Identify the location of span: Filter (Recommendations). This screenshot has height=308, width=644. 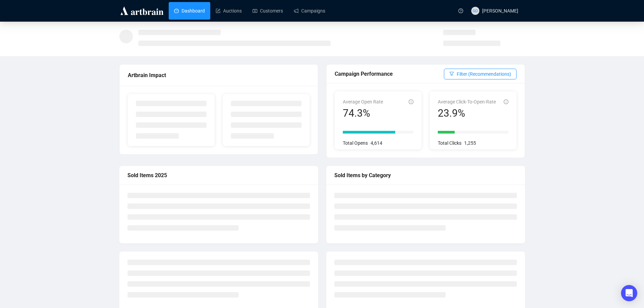
(484, 74).